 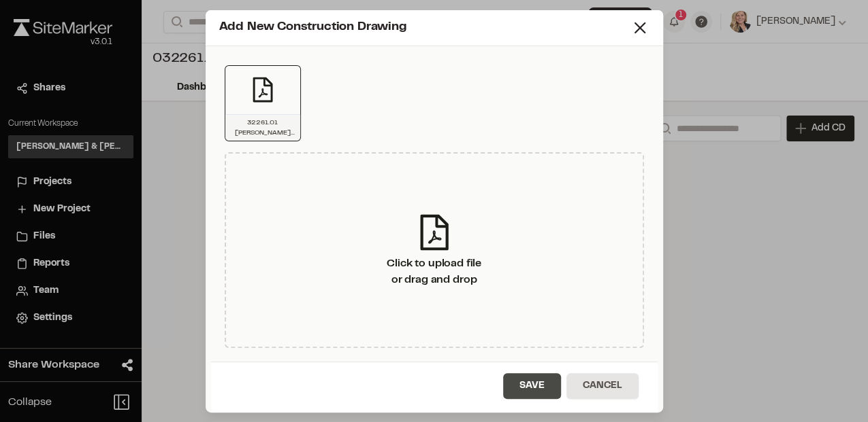 What do you see at coordinates (531, 386) in the screenshot?
I see `button: Save` at bounding box center [531, 386].